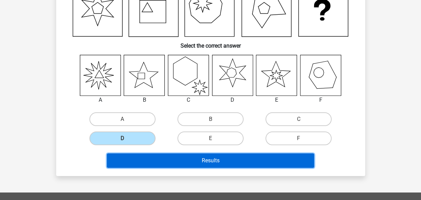  What do you see at coordinates (188, 100) in the screenshot?
I see `div: C` at bounding box center [188, 100].